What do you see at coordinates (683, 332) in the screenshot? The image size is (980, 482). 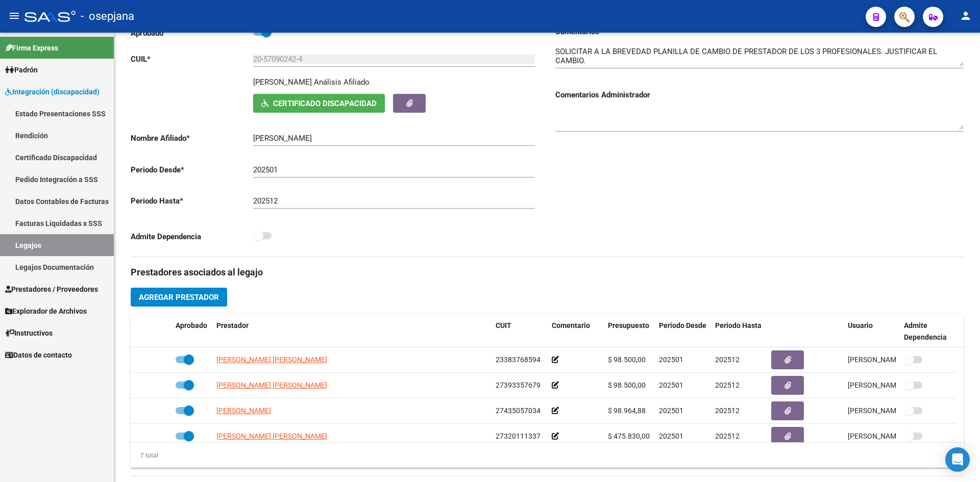 I see `datatable-header-cell: Periodo Desde` at bounding box center [683, 332].